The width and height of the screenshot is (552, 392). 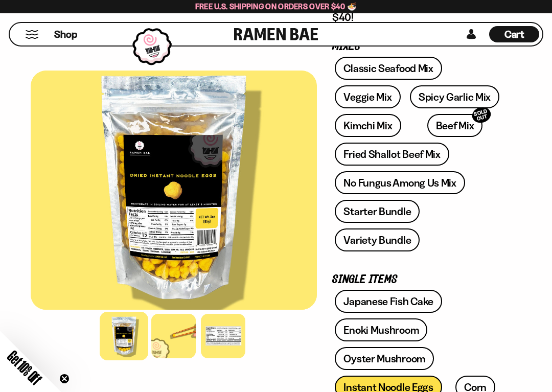 What do you see at coordinates (419, 279) in the screenshot?
I see `p: Single Items` at bounding box center [419, 279].